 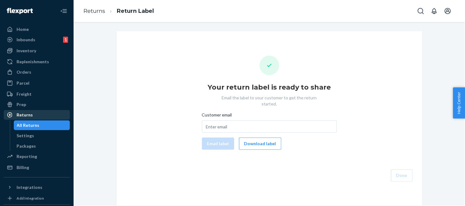 What do you see at coordinates (119, 11) in the screenshot?
I see `ol: breadcrumbs` at bounding box center [119, 11].